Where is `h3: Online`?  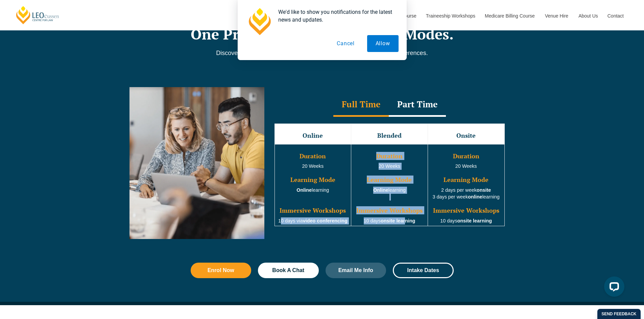
h3: Online is located at coordinates (313, 136).